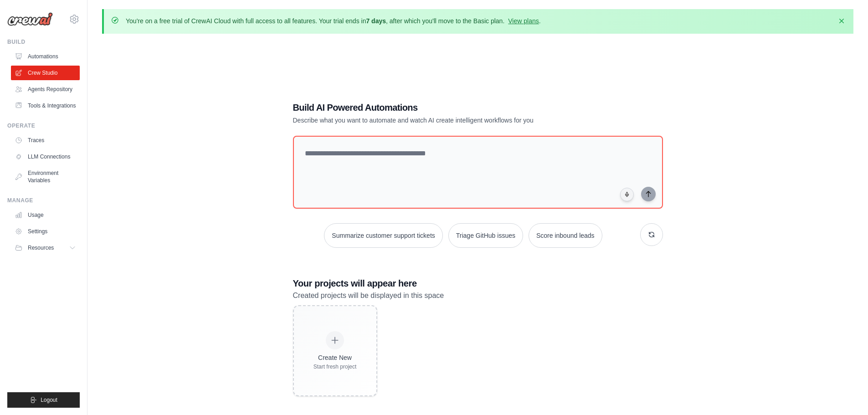  Describe the element at coordinates (45, 89) in the screenshot. I see `a: Agents Repository` at that location.